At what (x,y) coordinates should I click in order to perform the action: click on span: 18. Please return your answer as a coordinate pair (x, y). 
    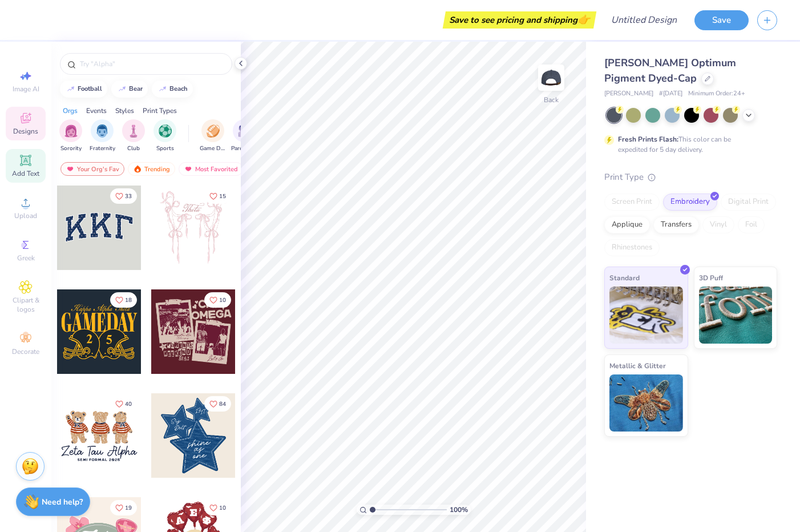
    Looking at the image, I should click on (128, 300).